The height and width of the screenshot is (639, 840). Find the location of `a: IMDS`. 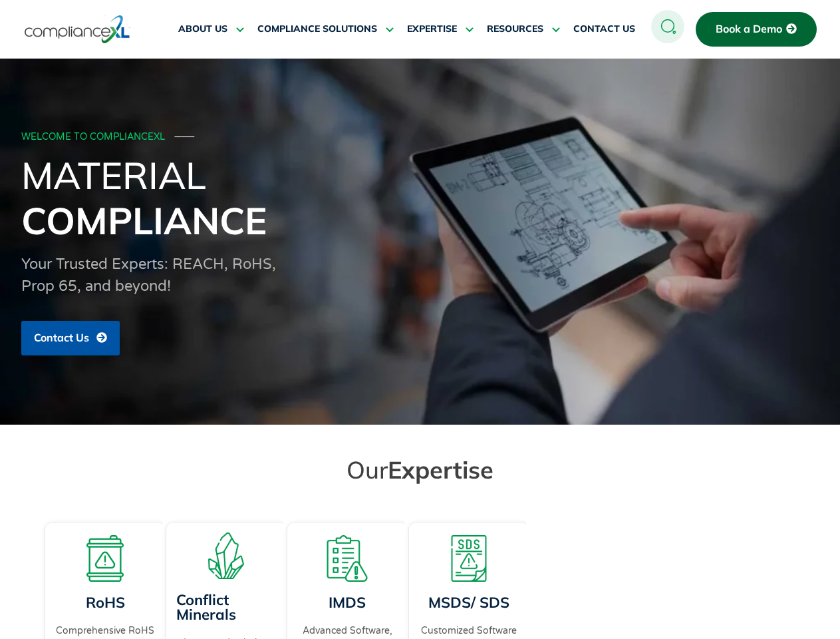

a: IMDS is located at coordinates (348, 602).